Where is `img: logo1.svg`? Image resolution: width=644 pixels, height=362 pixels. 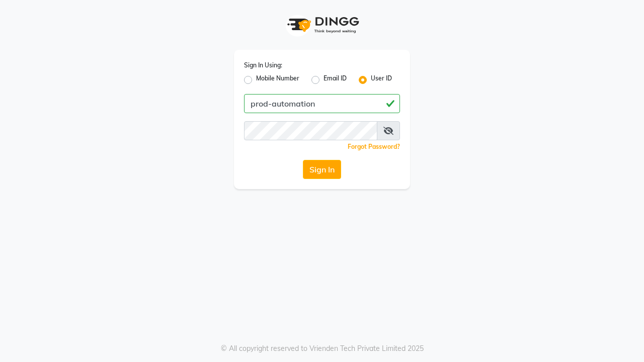
img: logo1.svg is located at coordinates (322, 25).